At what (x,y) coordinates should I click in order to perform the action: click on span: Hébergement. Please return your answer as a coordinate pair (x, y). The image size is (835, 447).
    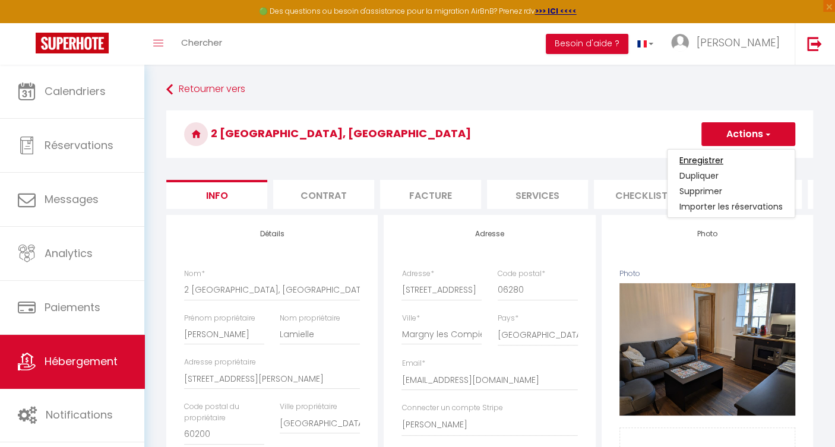
    Looking at the image, I should click on (81, 361).